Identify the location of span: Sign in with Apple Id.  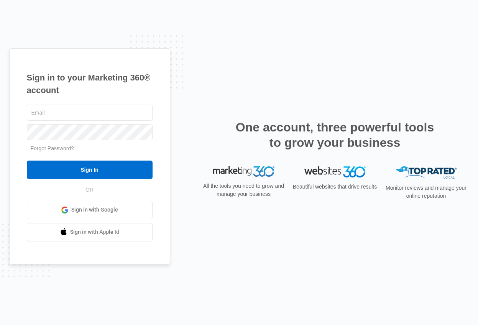
(95, 232).